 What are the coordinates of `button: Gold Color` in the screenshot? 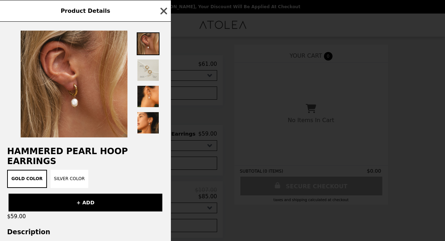 It's located at (27, 179).